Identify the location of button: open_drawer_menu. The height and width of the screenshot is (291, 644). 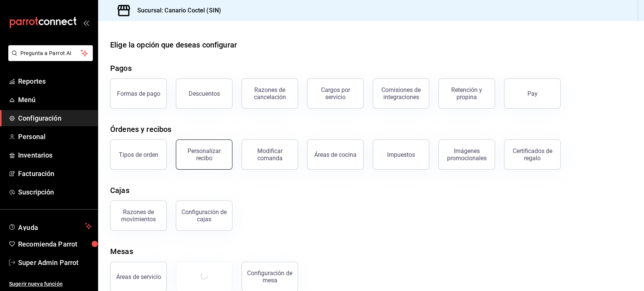
(86, 23).